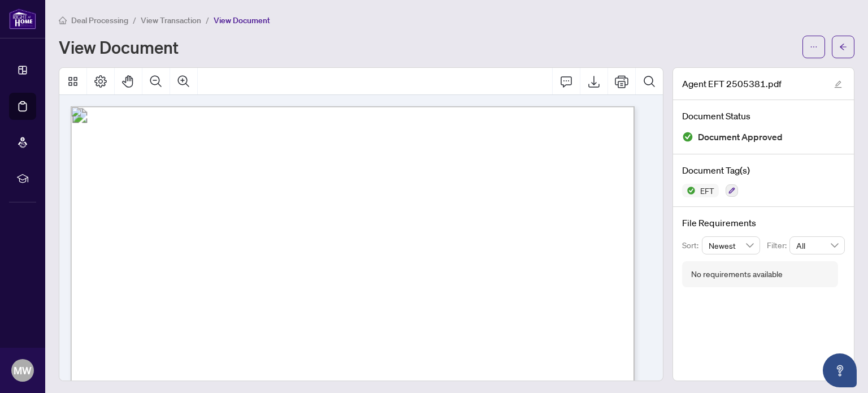  Describe the element at coordinates (764, 223) in the screenshot. I see `h4: File Requirements` at that location.